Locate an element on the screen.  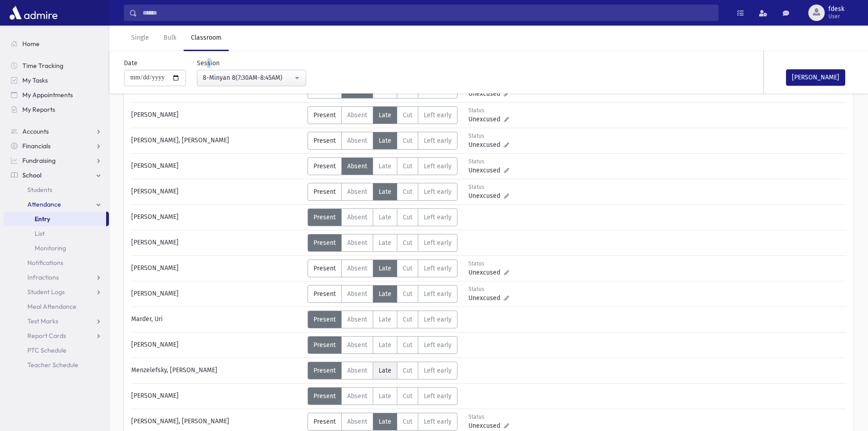
span: My Reports is located at coordinates (39, 109).